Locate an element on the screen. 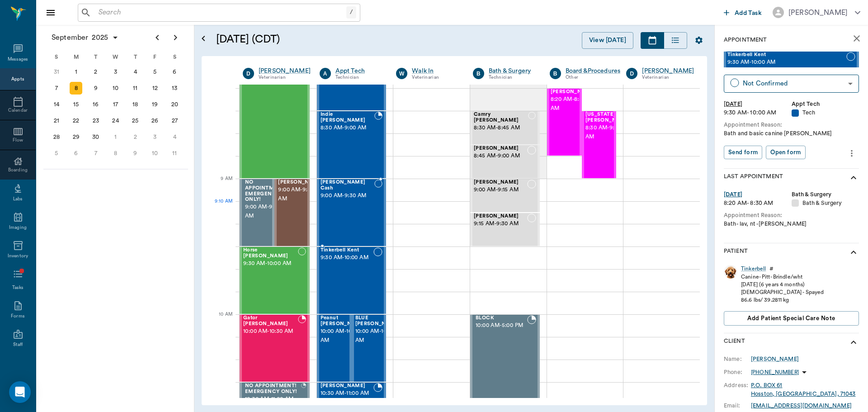  div: Address: is located at coordinates (737, 385).